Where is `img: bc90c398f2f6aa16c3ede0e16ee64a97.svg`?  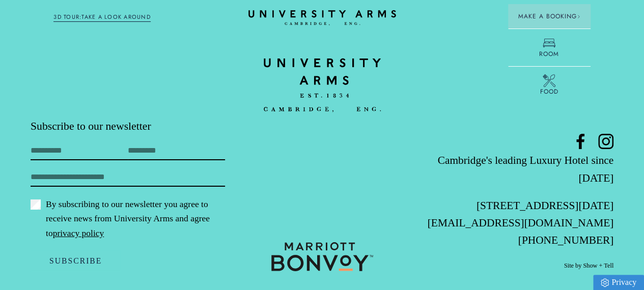 img: bc90c398f2f6aa16c3ede0e16ee64a97.svg is located at coordinates (322, 86).